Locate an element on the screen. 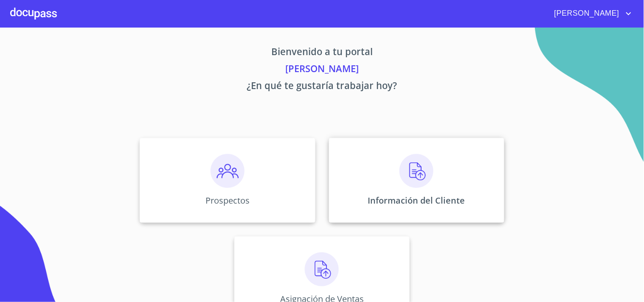  img: prospectos.png is located at coordinates (228, 171).